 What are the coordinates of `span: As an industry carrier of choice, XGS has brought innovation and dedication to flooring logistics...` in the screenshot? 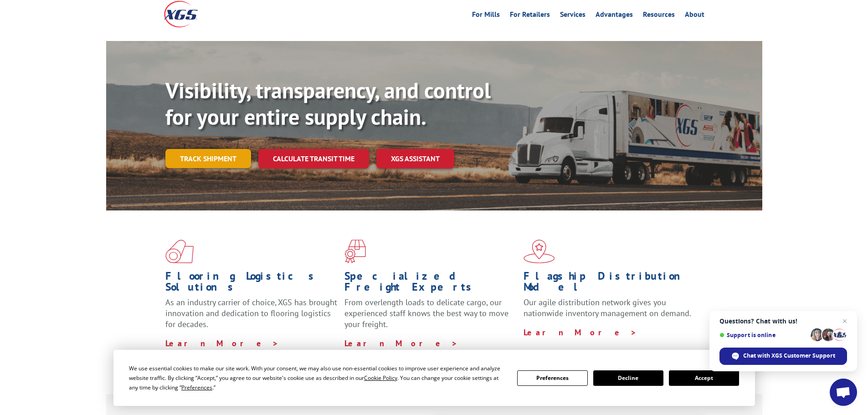 It's located at (251, 313).